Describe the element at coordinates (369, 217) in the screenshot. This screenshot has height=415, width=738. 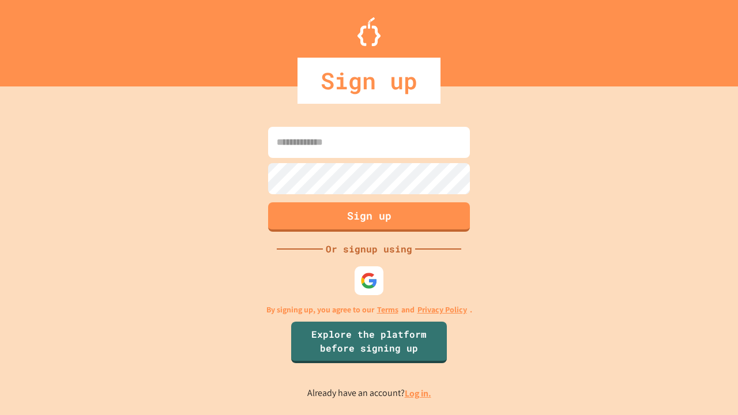
I see `button: Sign up` at that location.